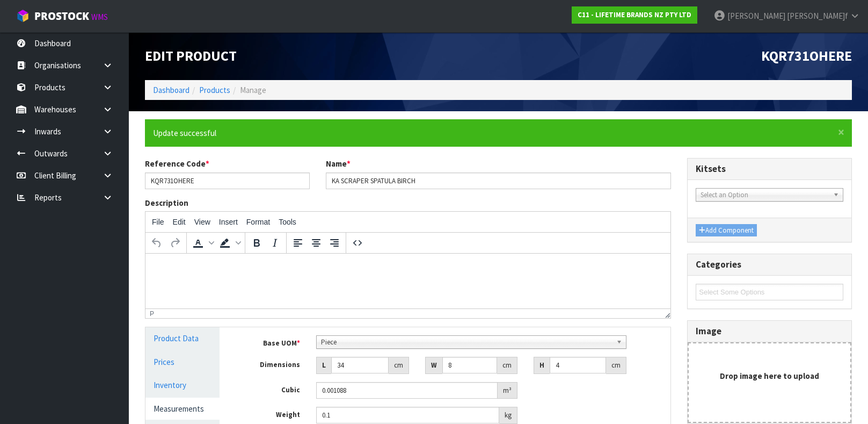 Image resolution: width=868 pixels, height=424 pixels. I want to click on input: Length, so click(360, 365).